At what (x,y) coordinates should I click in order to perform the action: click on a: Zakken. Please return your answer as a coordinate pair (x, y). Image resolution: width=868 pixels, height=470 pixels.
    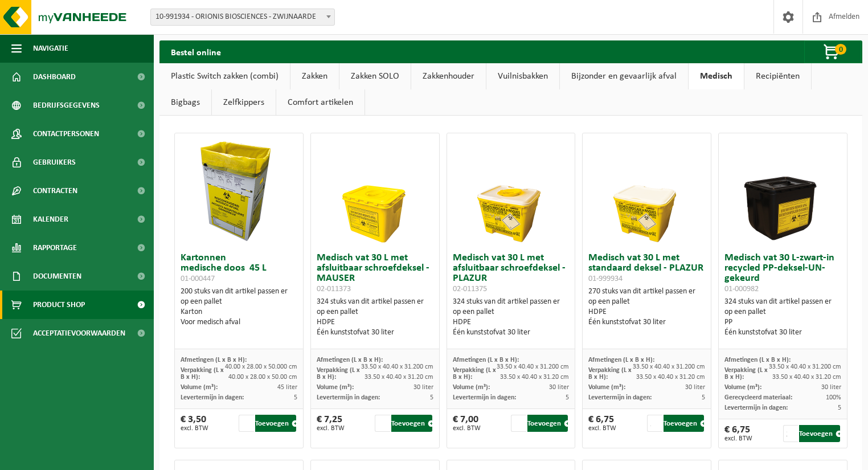
    Looking at the image, I should click on (315, 76).